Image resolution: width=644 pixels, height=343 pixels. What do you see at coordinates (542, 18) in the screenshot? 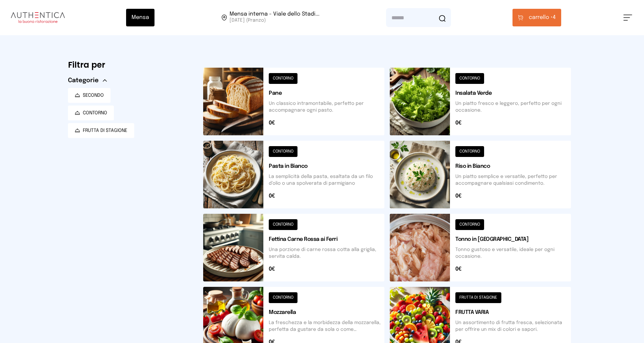
I see `span: 4` at bounding box center [542, 18].